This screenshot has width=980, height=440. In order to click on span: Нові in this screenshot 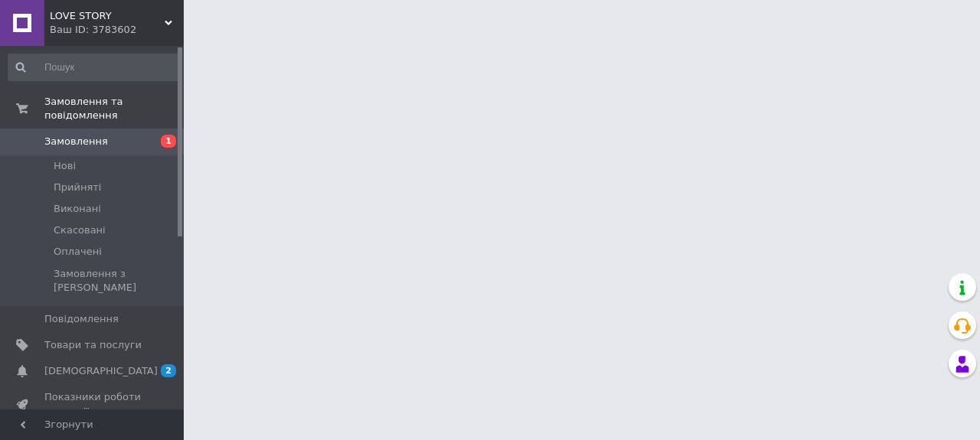, I will do `click(64, 166)`.